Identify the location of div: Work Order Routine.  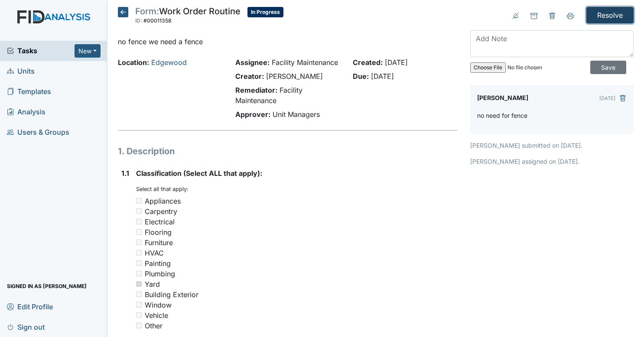
(188, 16).